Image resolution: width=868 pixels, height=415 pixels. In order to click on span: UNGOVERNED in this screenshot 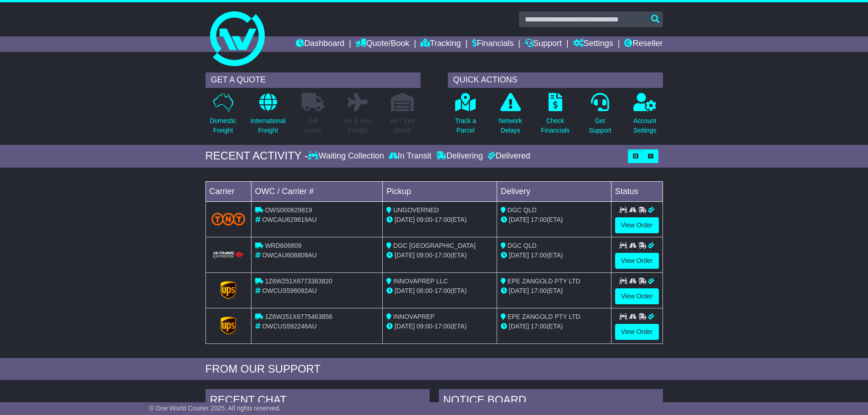, I will do `click(416, 210)`.